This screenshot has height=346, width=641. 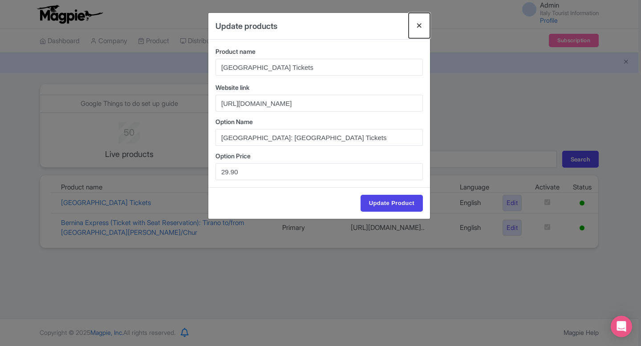 What do you see at coordinates (233, 156) in the screenshot?
I see `span: Option Price` at bounding box center [233, 156].